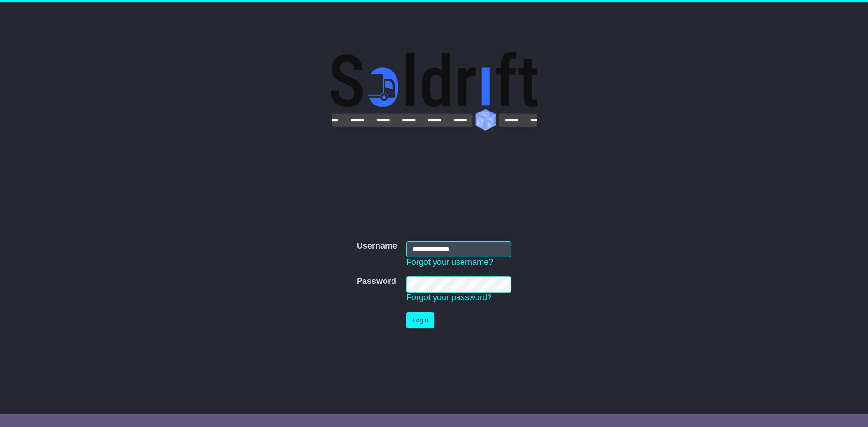 Image resolution: width=868 pixels, height=427 pixels. What do you see at coordinates (434, 91) in the screenshot?
I see `img: Soldrift Pty Ltd` at bounding box center [434, 91].